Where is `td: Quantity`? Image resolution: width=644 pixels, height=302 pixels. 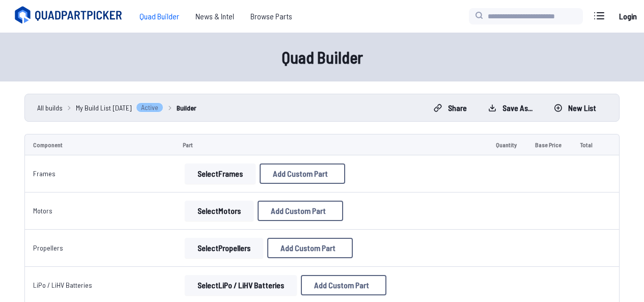
td: Quantity is located at coordinates (507, 145).